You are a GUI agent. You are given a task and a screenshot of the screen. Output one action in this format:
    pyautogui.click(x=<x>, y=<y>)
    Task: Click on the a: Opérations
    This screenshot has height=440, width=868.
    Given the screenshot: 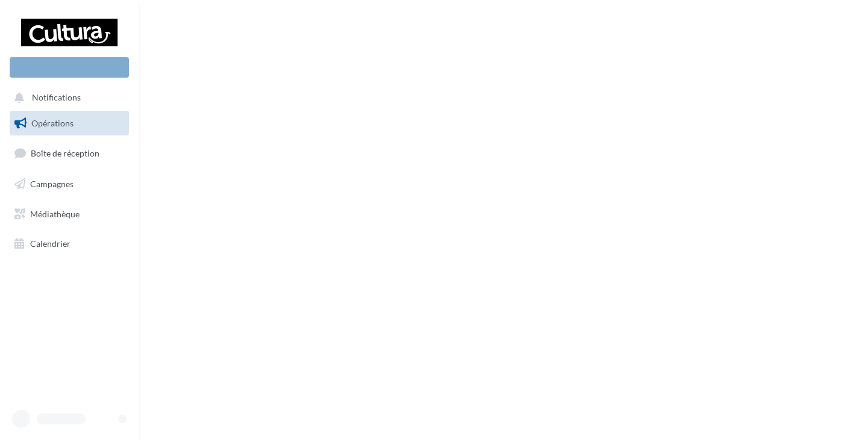 What is the action you would take?
    pyautogui.click(x=69, y=124)
    